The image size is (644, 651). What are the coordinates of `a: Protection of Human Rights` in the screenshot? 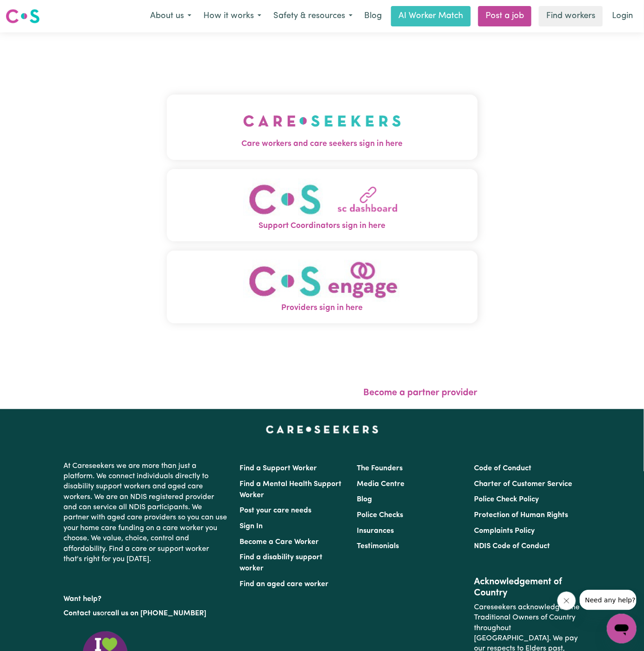 It's located at (522, 515).